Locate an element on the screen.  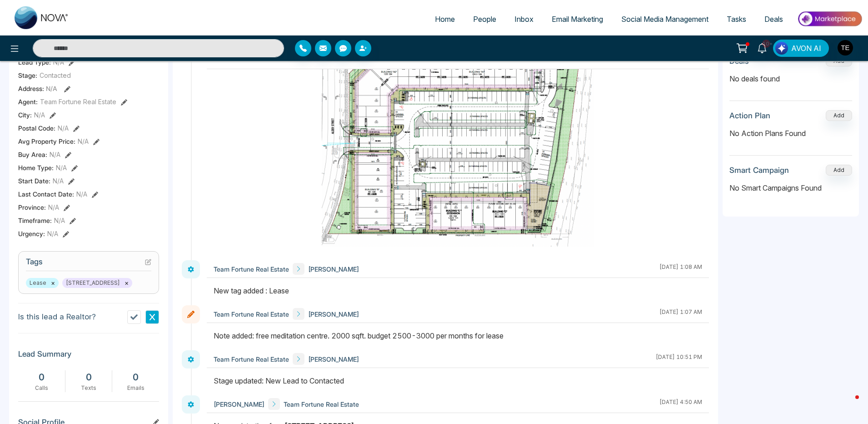
h3: Lead Summary is located at coordinates (89, 356).